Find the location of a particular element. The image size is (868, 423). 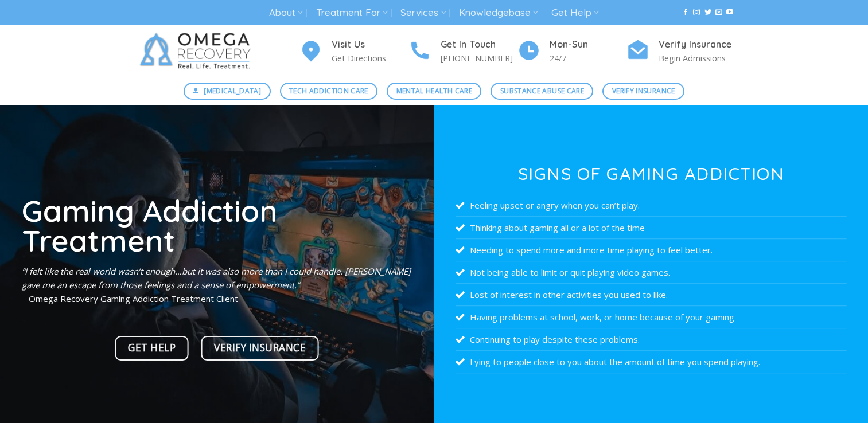

a: Verify Insurance Begin Admissions is located at coordinates (681, 51).